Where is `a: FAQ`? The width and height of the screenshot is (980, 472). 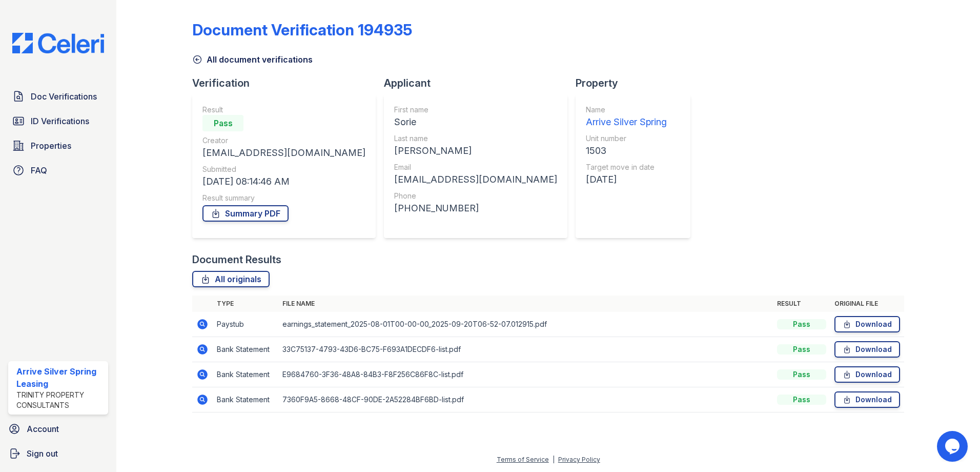 a: FAQ is located at coordinates (58, 170).